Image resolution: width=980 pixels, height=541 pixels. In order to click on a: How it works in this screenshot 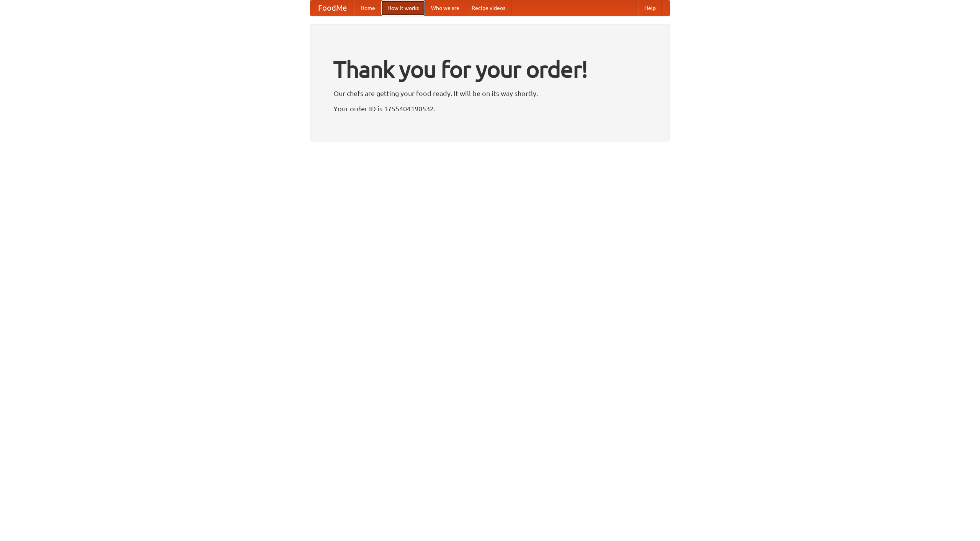, I will do `click(403, 8)`.